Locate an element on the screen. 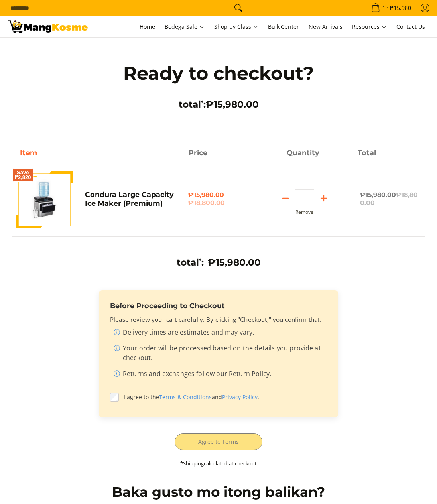  button: Search is located at coordinates (239, 8).